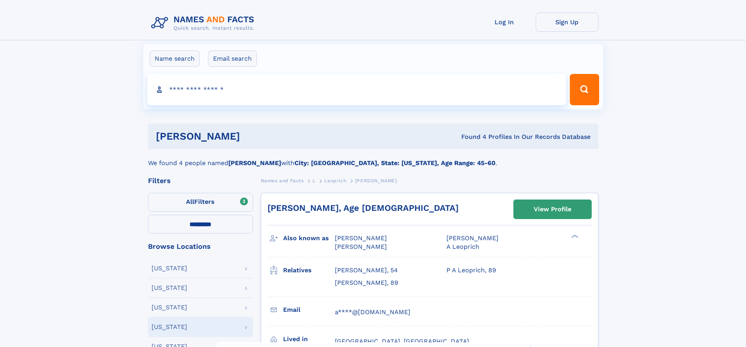 The width and height of the screenshot is (746, 347). What do you see at coordinates (471, 271) in the screenshot?
I see `a: P A Leoprich, 89` at bounding box center [471, 271].